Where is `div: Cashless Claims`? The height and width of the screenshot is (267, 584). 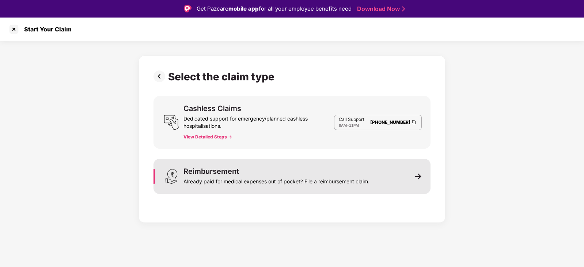
div: Cashless Claims is located at coordinates (212, 109).